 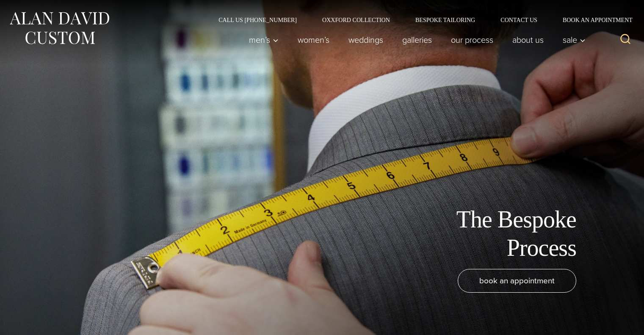 I want to click on a: book an appointment, so click(x=517, y=281).